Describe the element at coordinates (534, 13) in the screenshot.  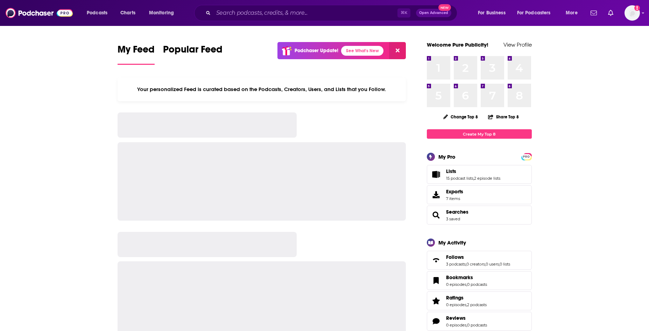
I see `span: For Podcasters` at that location.